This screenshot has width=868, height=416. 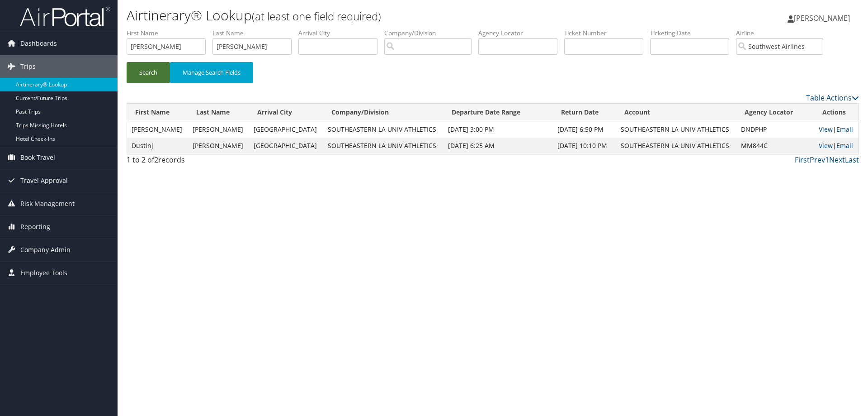 I want to click on span: Travel Approval, so click(x=44, y=181).